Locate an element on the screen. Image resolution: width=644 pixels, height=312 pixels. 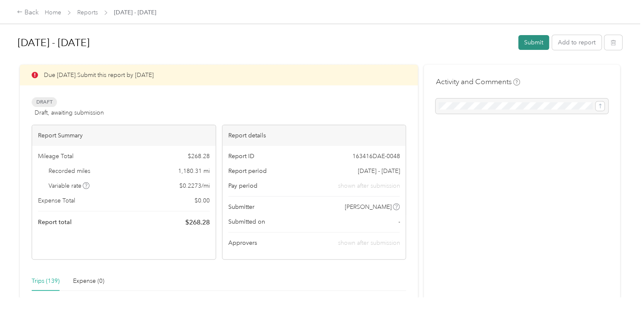
span: Recorded miles is located at coordinates (69, 171).